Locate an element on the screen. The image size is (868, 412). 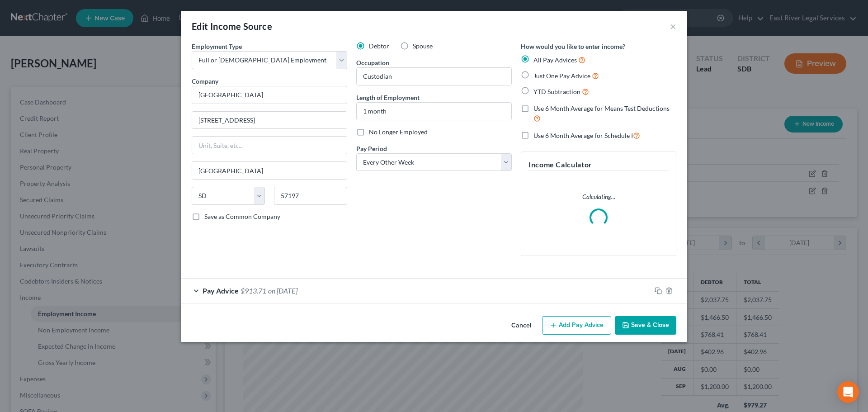
input: ex: 2 years is located at coordinates (434, 111).